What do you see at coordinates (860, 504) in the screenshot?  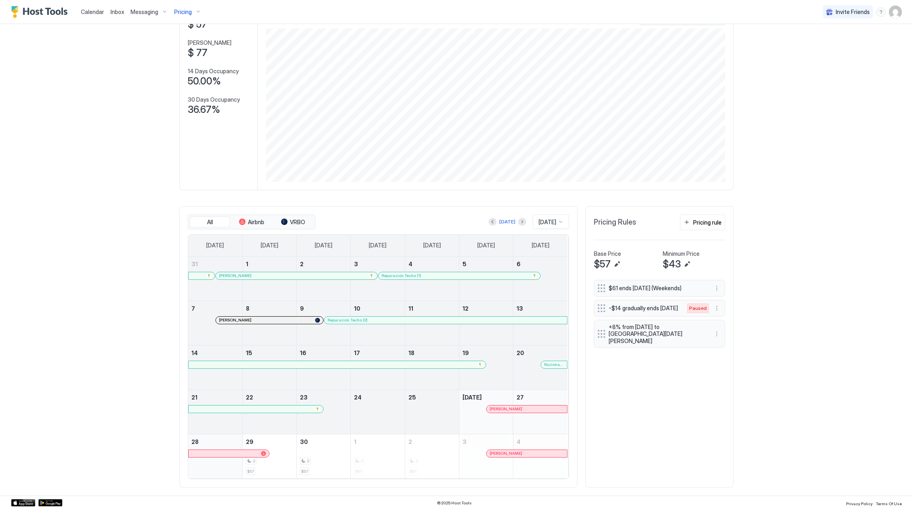 I see `span: Privacy Policy` at bounding box center [860, 504].